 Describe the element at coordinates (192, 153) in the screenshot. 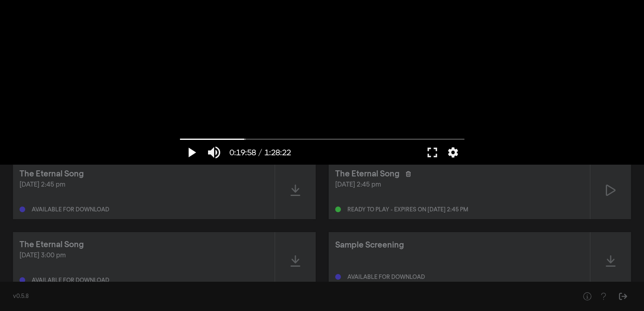

I see `button: Play` at that location.